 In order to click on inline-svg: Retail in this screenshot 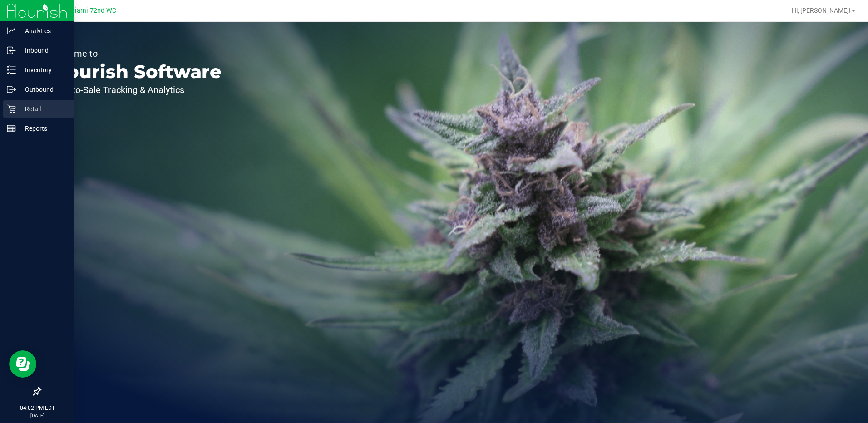, I will do `click(11, 109)`.